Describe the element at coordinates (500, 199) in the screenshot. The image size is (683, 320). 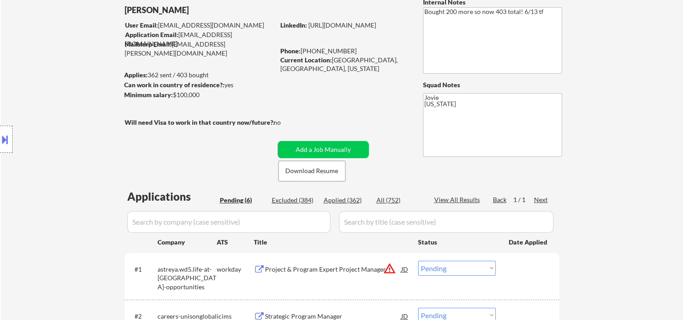
I see `div: Back` at that location.